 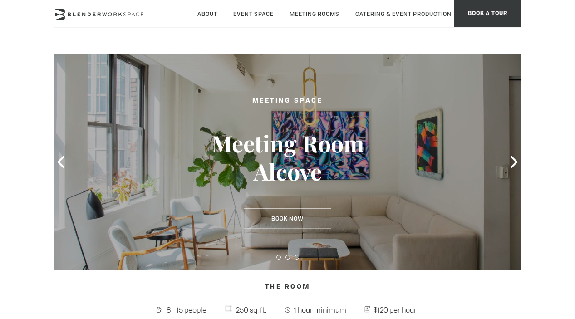 What do you see at coordinates (396, 310) in the screenshot?
I see `span: $120 per hour` at bounding box center [396, 310].